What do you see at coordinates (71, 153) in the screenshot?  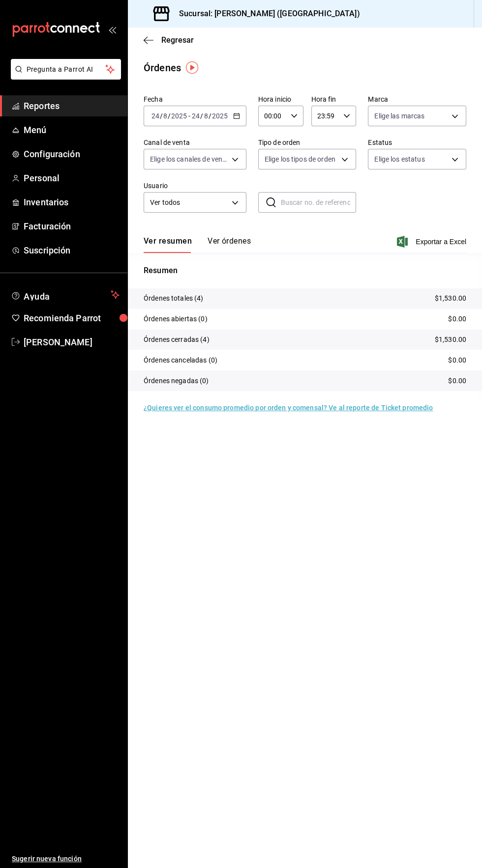 I see `span: Configuración` at bounding box center [71, 153].